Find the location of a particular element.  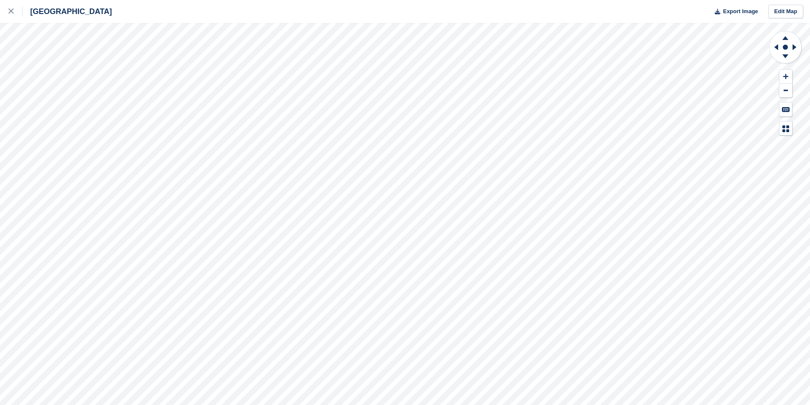

button: Keyboard Shortcuts is located at coordinates (786, 109).